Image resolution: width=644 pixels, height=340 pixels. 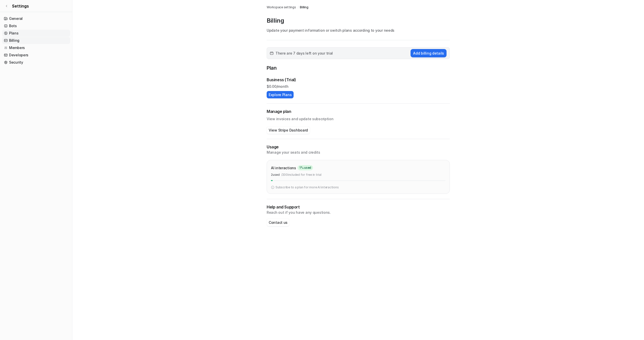 What do you see at coordinates (36, 26) in the screenshot?
I see `a: Bots` at bounding box center [36, 26].